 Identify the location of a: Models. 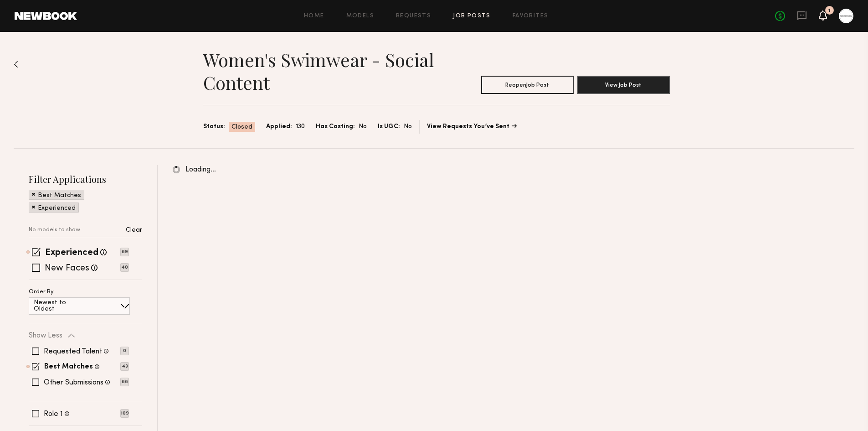
(360, 16).